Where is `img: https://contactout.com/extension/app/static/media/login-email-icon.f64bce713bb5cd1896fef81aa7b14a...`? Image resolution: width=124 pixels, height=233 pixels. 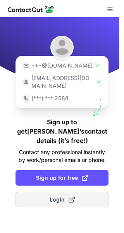
img: https://contactout.com/extension/app/static/media/login-email-icon.f64bce713bb5cd1896fef81aa7b14a... is located at coordinates (26, 66).